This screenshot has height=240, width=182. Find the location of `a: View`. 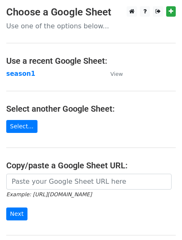

a: View is located at coordinates (112, 74).